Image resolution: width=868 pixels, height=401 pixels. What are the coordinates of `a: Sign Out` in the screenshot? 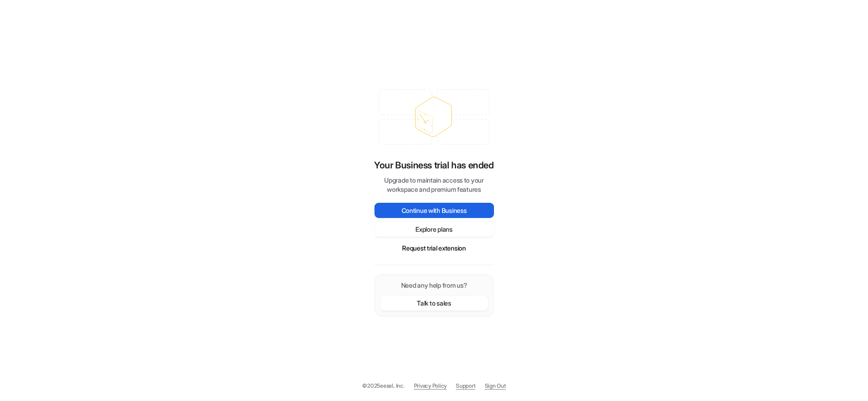 It's located at (495, 386).